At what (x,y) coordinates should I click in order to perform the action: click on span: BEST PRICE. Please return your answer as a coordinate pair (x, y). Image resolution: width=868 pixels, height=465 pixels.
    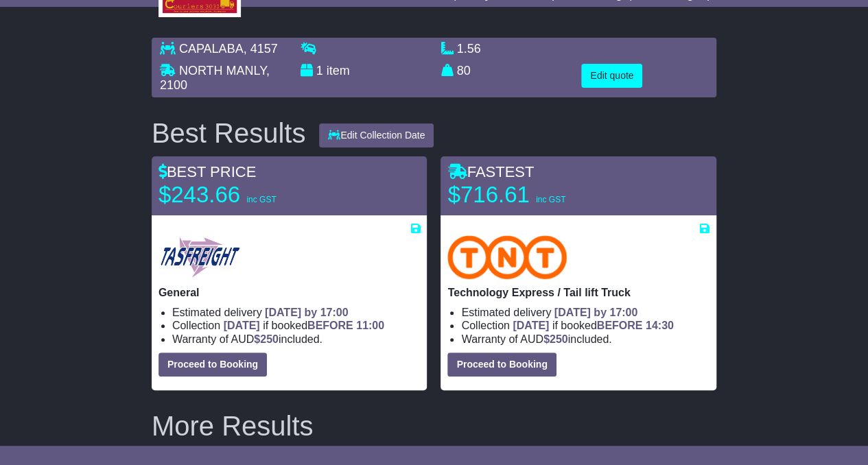
    Looking at the image, I should click on (207, 172).